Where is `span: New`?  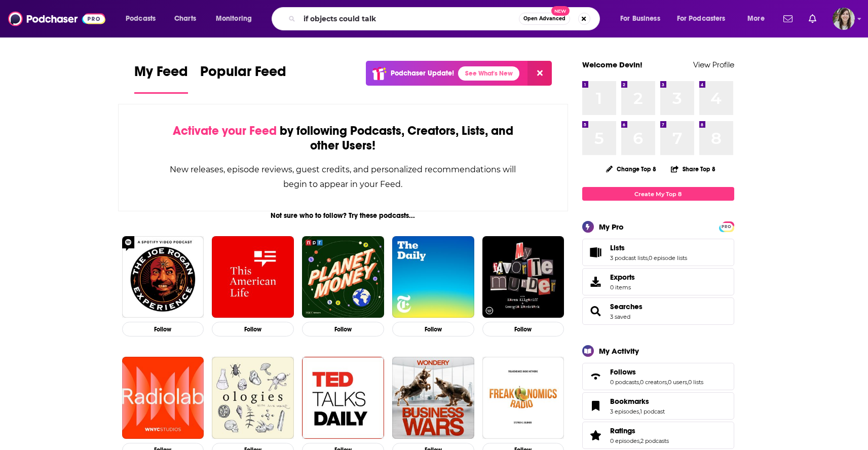 span: New is located at coordinates (560, 11).